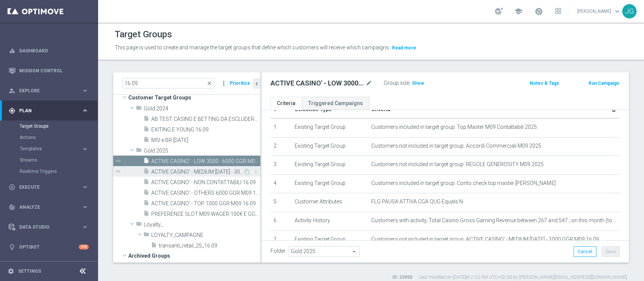 This screenshot has width=644, height=281. I want to click on td: 4, so click(281, 184).